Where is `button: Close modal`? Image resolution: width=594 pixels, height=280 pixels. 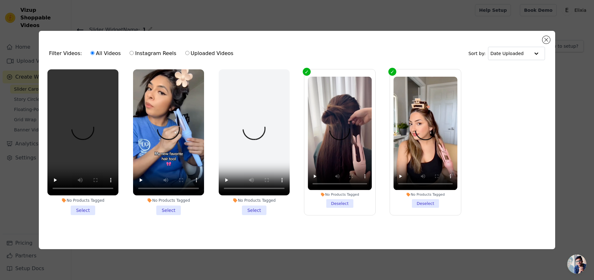
button: Close modal is located at coordinates (546, 40).